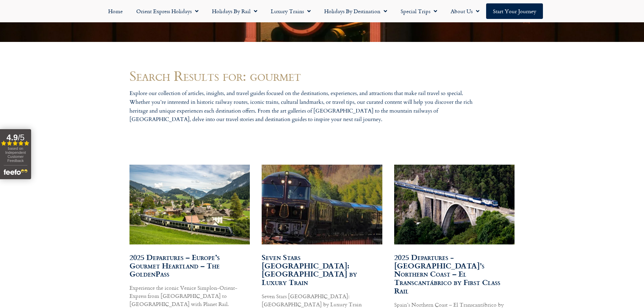 The width and height of the screenshot is (644, 308). What do you see at coordinates (167, 11) in the screenshot?
I see `a: Orient Express Holidays` at bounding box center [167, 11].